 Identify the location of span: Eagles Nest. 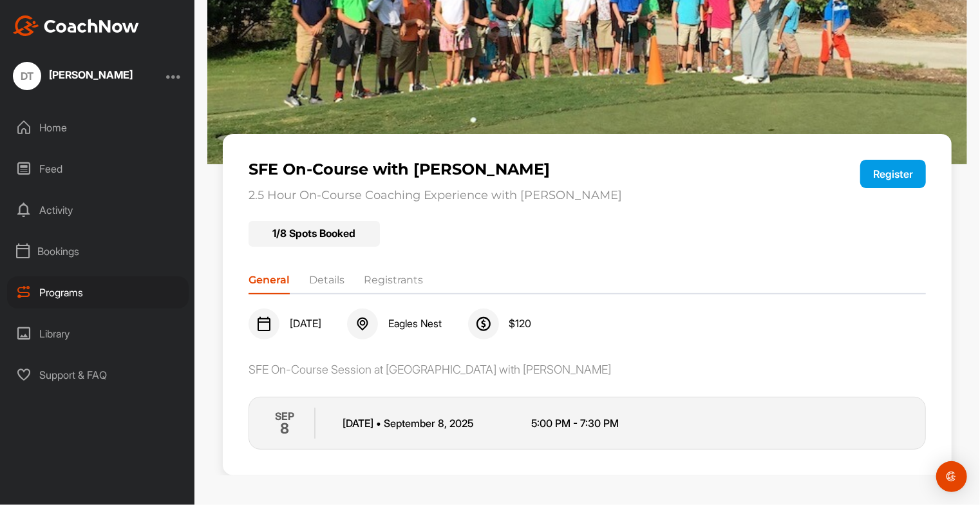
(415, 324).